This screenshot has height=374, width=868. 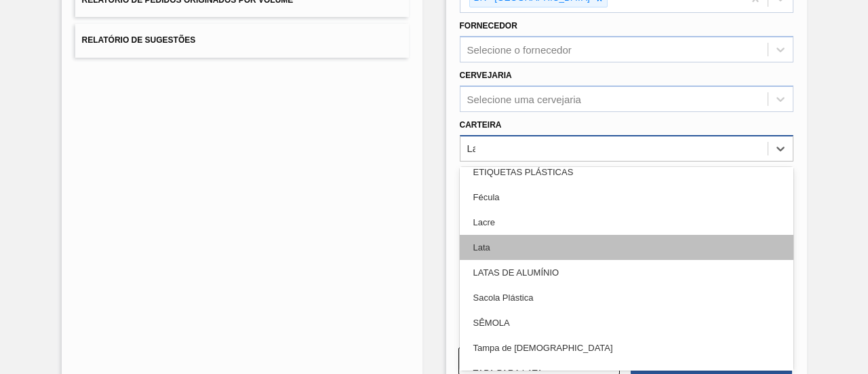 What do you see at coordinates (516, 272) in the screenshot?
I see `font: LATAS DE ALUMÍNIO` at bounding box center [516, 272].